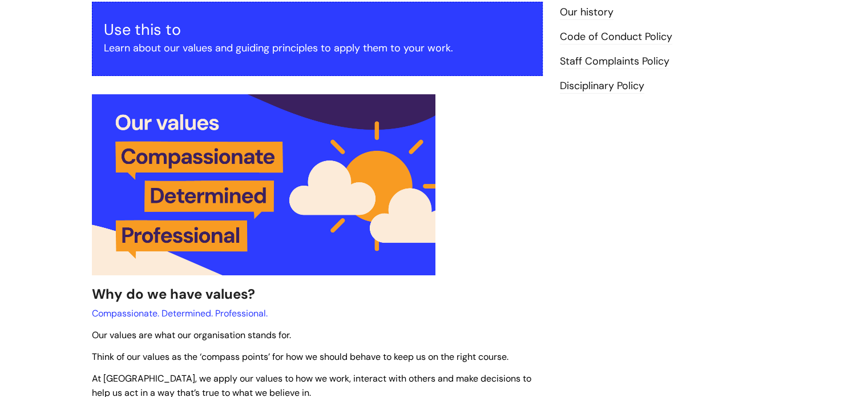 The height and width of the screenshot is (397, 868). I want to click on span: Why do we have values?, so click(174, 293).